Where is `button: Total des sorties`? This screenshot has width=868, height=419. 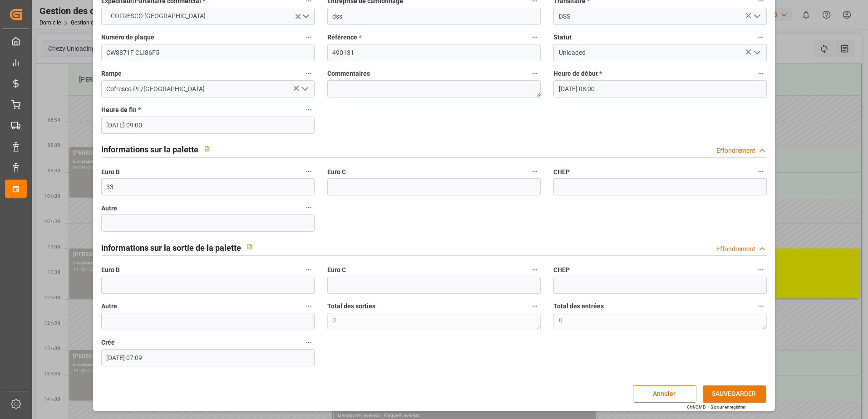 button: Total des sorties is located at coordinates (535, 306).